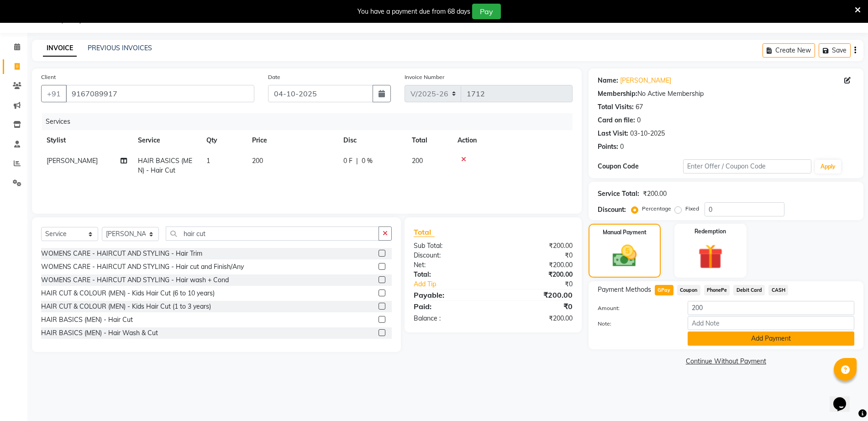  Describe the element at coordinates (135, 280) in the screenshot. I see `div: WOMENS CARE - HAIRCUT AND STYLING - Hair wash + Cond` at that location.